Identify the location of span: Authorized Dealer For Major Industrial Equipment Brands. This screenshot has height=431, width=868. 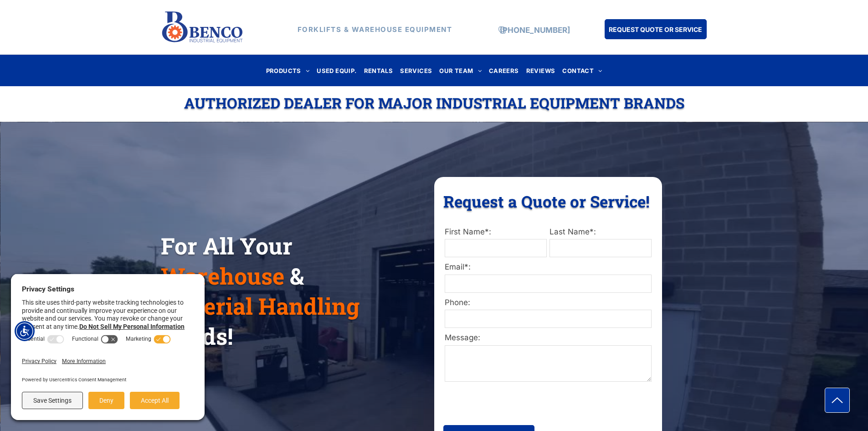
(434, 103).